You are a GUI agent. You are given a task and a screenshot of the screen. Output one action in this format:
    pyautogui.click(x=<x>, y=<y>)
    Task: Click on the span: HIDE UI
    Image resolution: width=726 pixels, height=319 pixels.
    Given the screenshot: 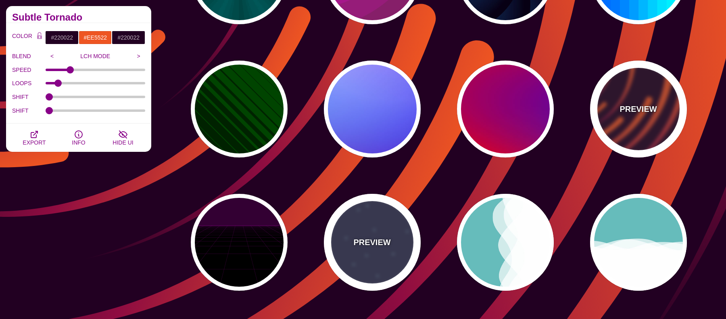 What is the action you would take?
    pyautogui.click(x=123, y=142)
    